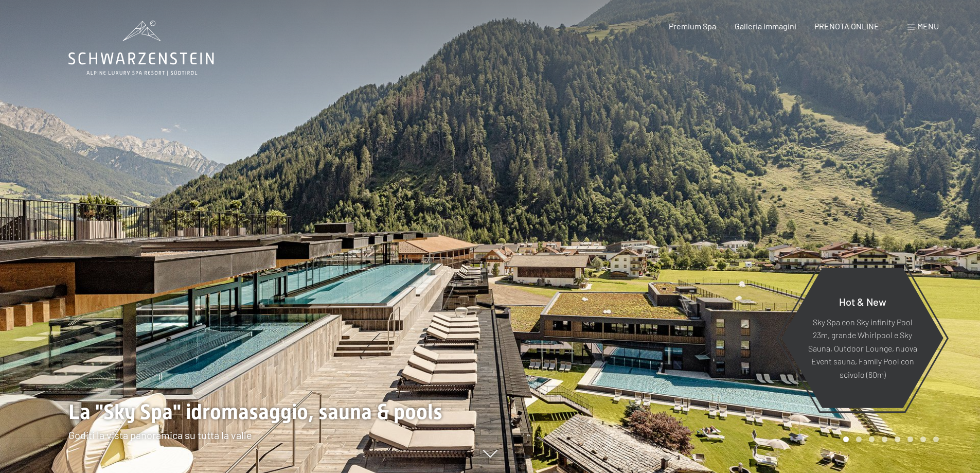 Image resolution: width=980 pixels, height=473 pixels. Describe the element at coordinates (766, 26) in the screenshot. I see `a: Galleria immagini` at that location.